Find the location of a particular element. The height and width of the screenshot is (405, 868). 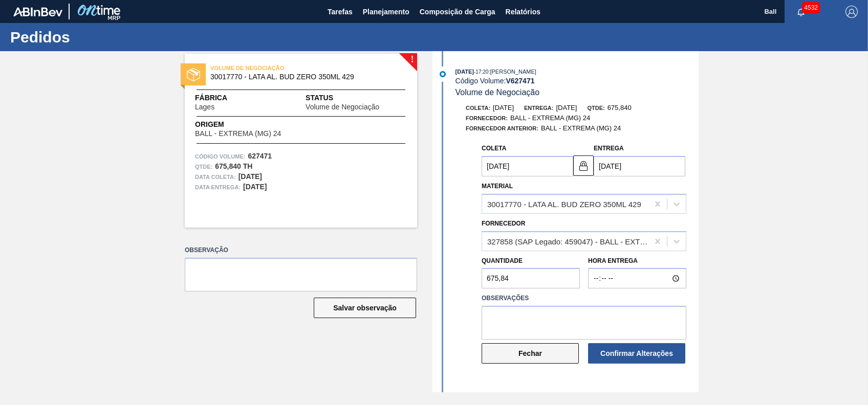

span: Data entrega: is located at coordinates (218, 188).